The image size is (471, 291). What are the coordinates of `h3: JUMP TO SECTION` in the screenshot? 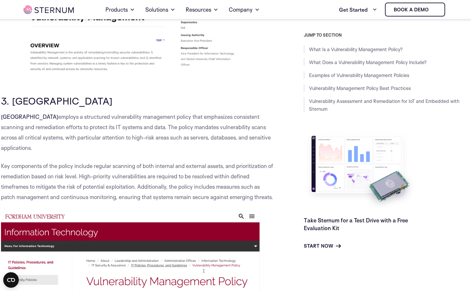 It's located at (387, 35).